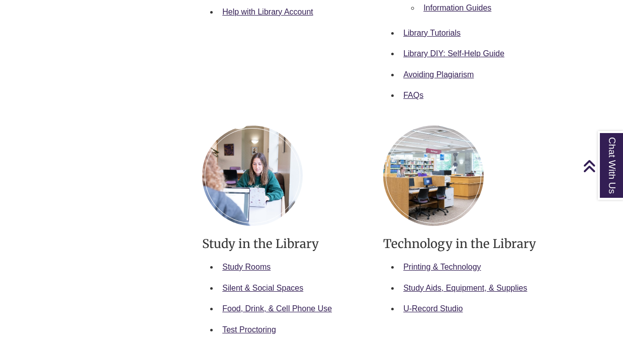  Describe the element at coordinates (442, 267) in the screenshot. I see `a: Printing & Technology` at that location.